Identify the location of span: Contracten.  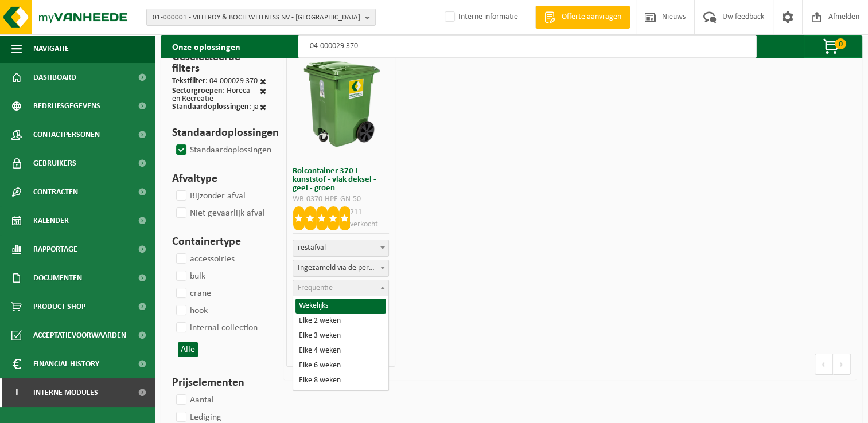
(55, 192).